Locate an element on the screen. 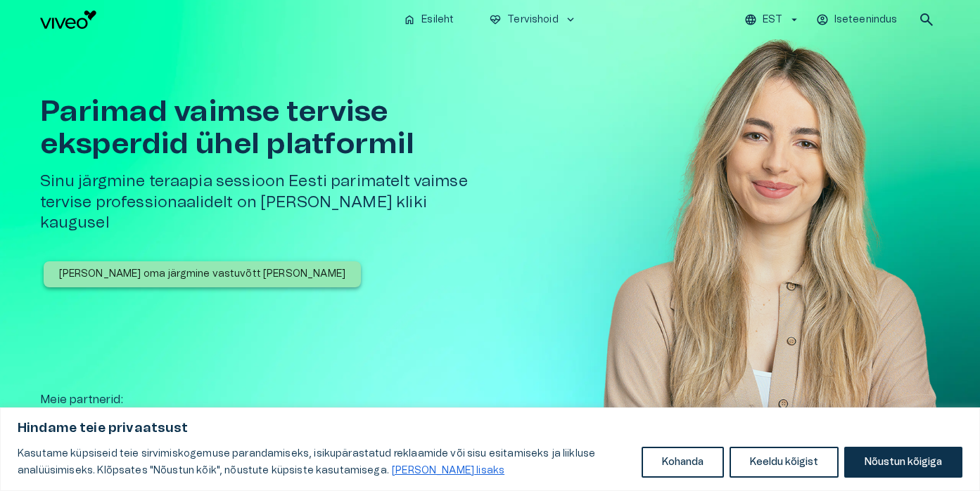 The image size is (980, 491). button: Iseteenindus is located at coordinates (858, 20).